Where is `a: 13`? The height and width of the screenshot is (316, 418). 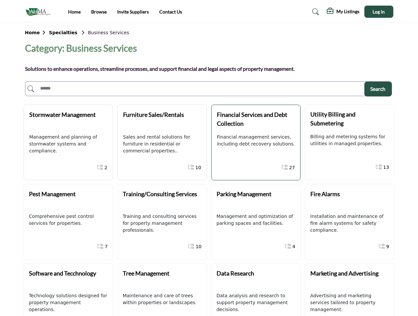 a: 13 is located at coordinates (386, 167).